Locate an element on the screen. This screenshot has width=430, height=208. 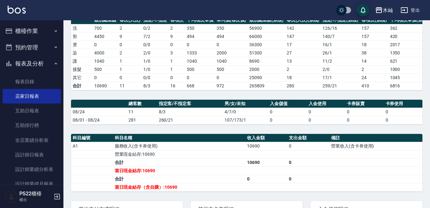
td: 17 / 1 is located at coordinates (340, 78).